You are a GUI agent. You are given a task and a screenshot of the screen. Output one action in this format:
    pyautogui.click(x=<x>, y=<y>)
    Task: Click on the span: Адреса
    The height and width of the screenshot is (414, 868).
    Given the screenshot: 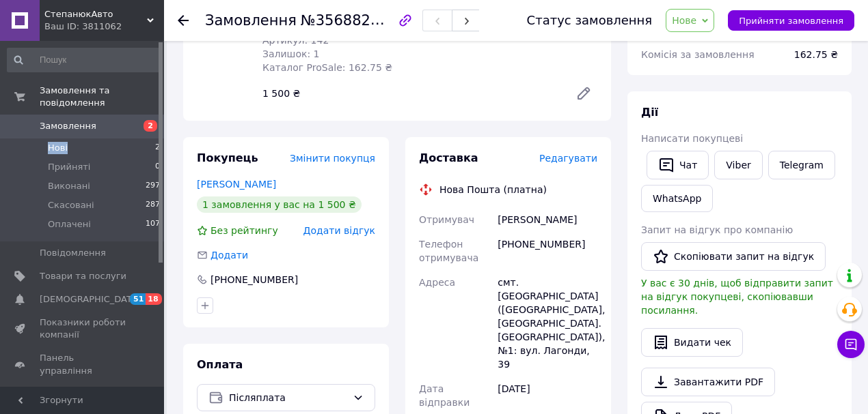 What is the action you would take?
    pyautogui.click(x=437, y=283)
    